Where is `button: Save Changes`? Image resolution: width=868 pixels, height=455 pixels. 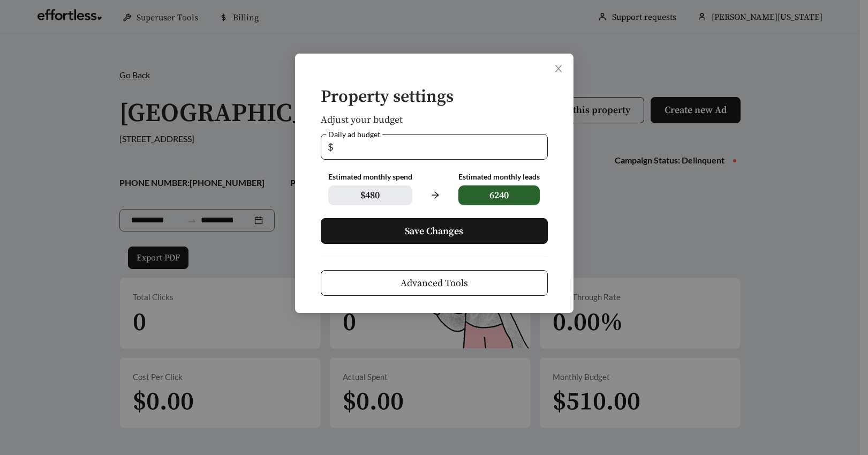
button: Save Changes is located at coordinates (434, 231).